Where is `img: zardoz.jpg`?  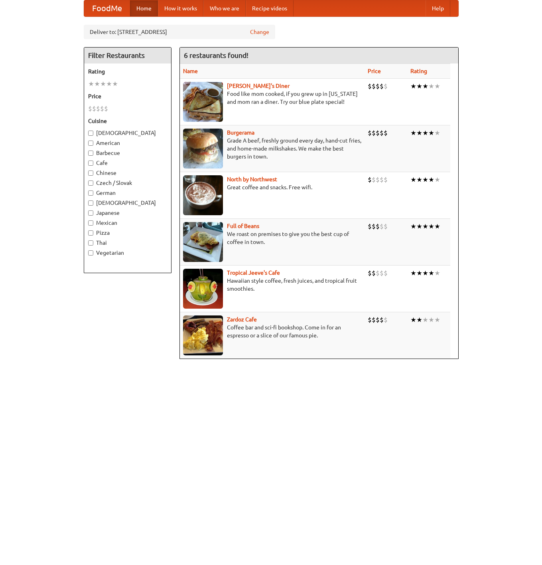 img: zardoz.jpg is located at coordinates (203, 335).